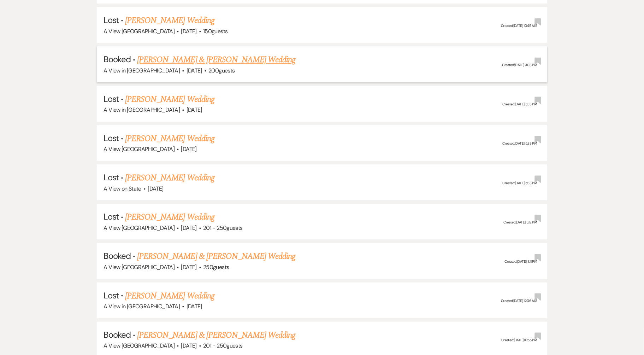 The width and height of the screenshot is (644, 355). I want to click on span: 150 guests, so click(215, 31).